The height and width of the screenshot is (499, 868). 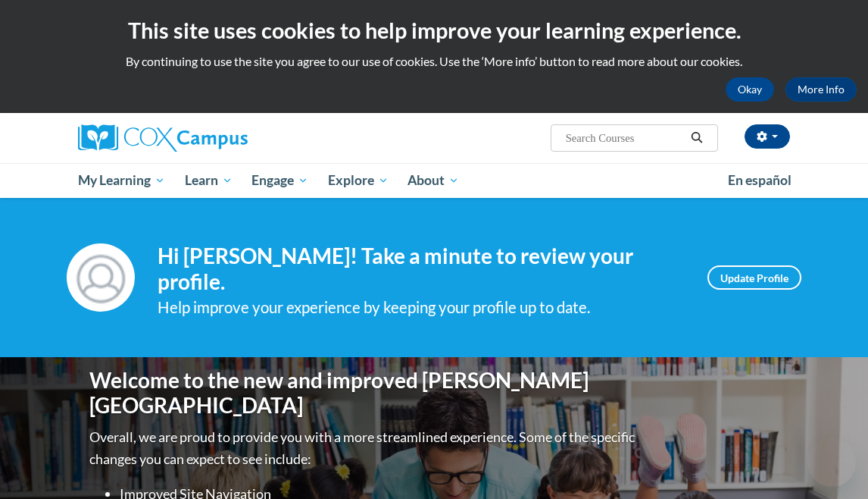 What do you see at coordinates (121, 180) in the screenshot?
I see `a: My Learning` at bounding box center [121, 180].